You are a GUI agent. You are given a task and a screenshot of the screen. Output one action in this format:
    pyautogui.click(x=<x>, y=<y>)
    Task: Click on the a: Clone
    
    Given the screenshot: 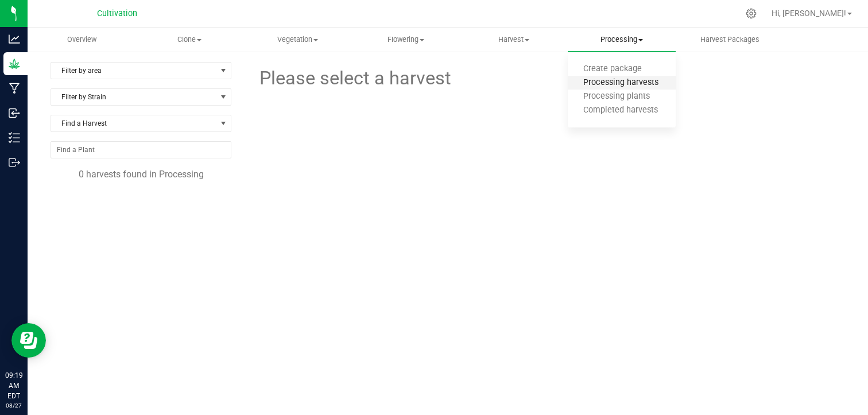 What is the action you would take?
    pyautogui.click(x=190, y=40)
    